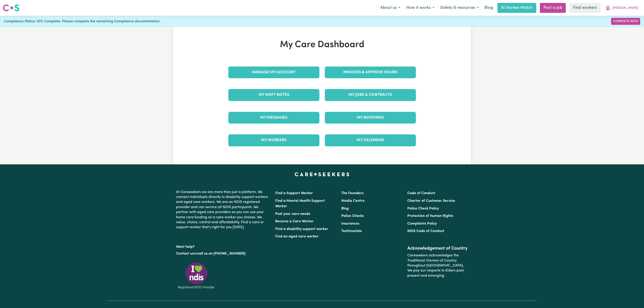 The width and height of the screenshot is (644, 308). Describe the element at coordinates (223, 253) in the screenshot. I see `p: or` at that location.